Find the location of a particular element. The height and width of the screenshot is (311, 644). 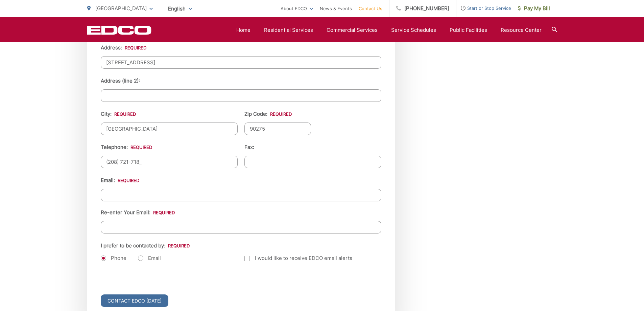

label: Zip Code: is located at coordinates (268, 114).